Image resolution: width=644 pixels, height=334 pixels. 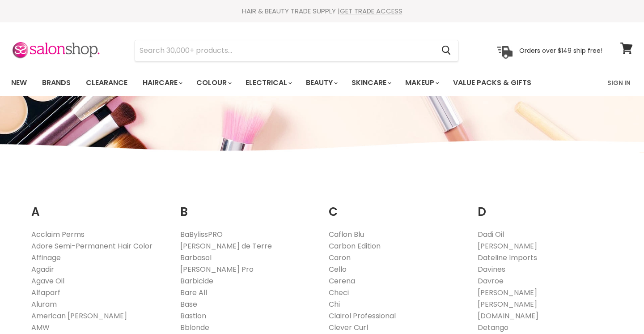 What do you see at coordinates (334, 304) in the screenshot?
I see `a: Chi` at bounding box center [334, 304].